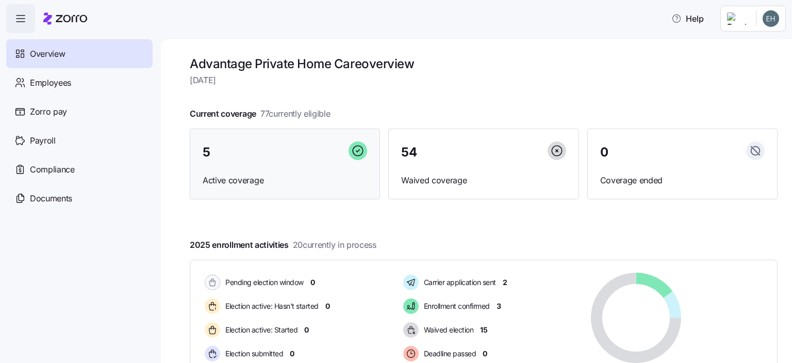 The height and width of the screenshot is (363, 792). Describe the element at coordinates (335, 245) in the screenshot. I see `span: 20 currently in process` at that location.